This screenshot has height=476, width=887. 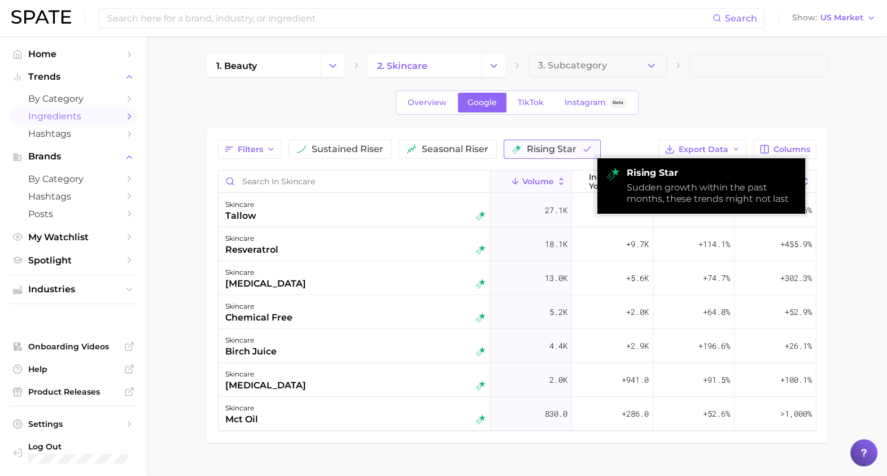 What do you see at coordinates (799, 346) in the screenshot?
I see `span: +26.1%` at bounding box center [799, 346].